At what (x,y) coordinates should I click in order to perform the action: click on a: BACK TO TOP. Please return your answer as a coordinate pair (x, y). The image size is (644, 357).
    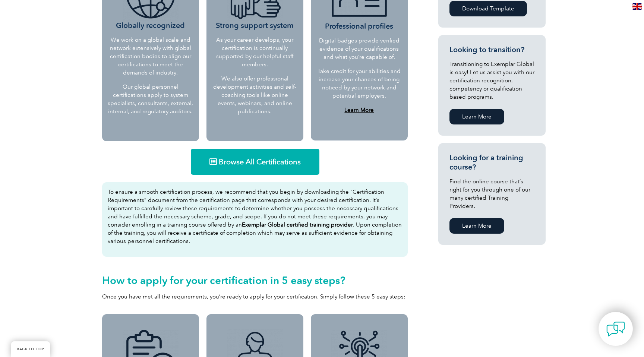
    Looking at the image, I should click on (30, 349).